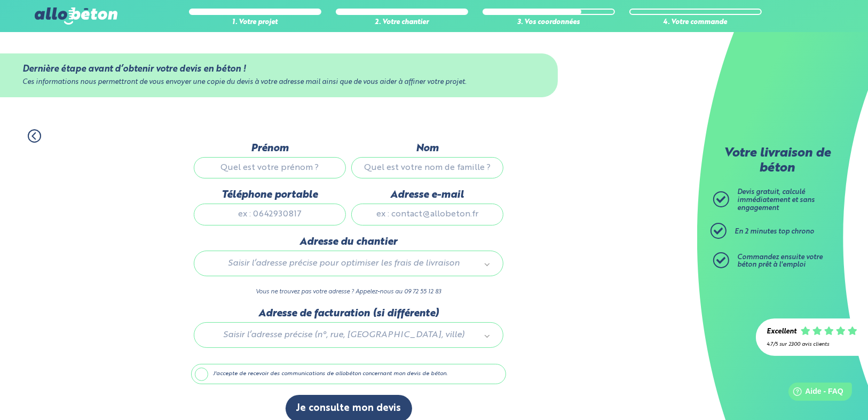 The width and height of the screenshot is (868, 420). I want to click on label: J'accepte de recevoir des communications de allobéton concernant mon devis de béton., so click(349, 374).